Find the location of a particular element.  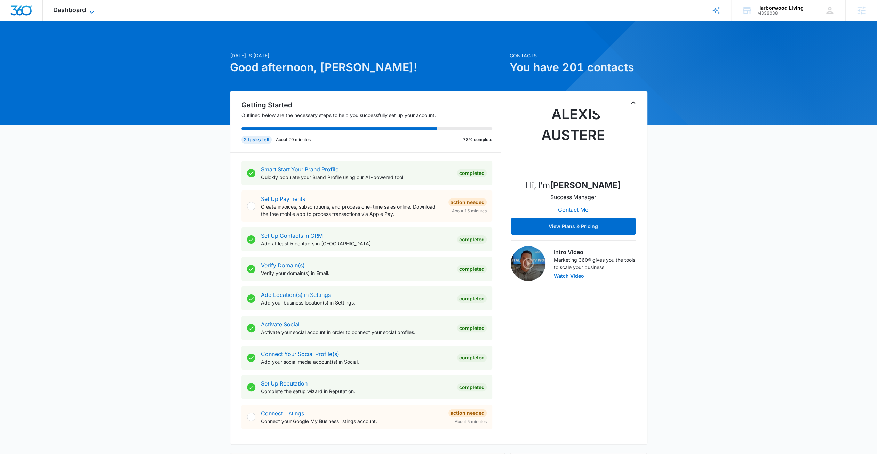

p: Add your social media account(s) in Social. is located at coordinates (356, 362).